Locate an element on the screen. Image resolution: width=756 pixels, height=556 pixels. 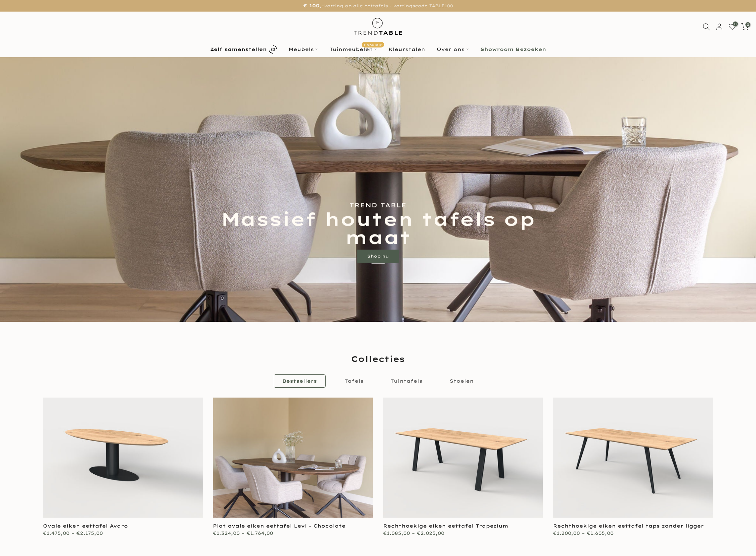
a: Rechthoekige eiken eettafel taps zonder ligger is located at coordinates (629, 525).